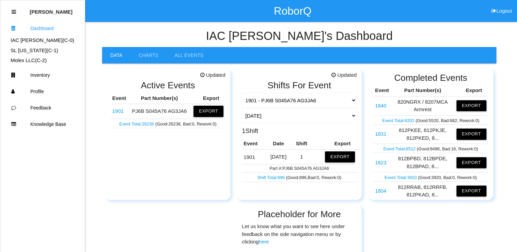 This screenshot has width=517, height=252. Describe the element at coordinates (43, 75) in the screenshot. I see `a: Inventory` at that location.